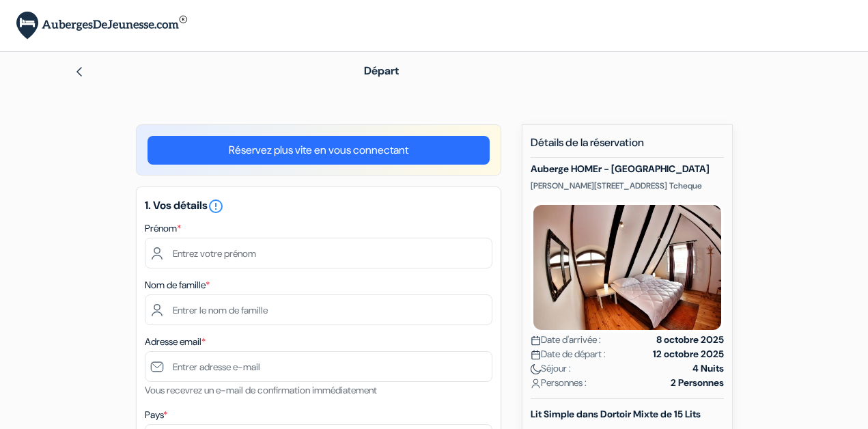  What do you see at coordinates (319, 150) in the screenshot?
I see `a: Réservez plus vite en vous connectant` at bounding box center [319, 150].